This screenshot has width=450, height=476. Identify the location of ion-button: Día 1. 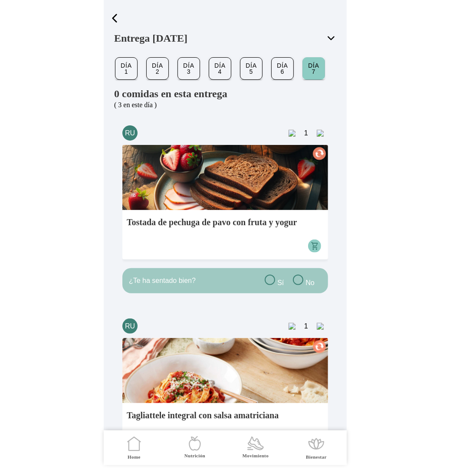
(126, 69).